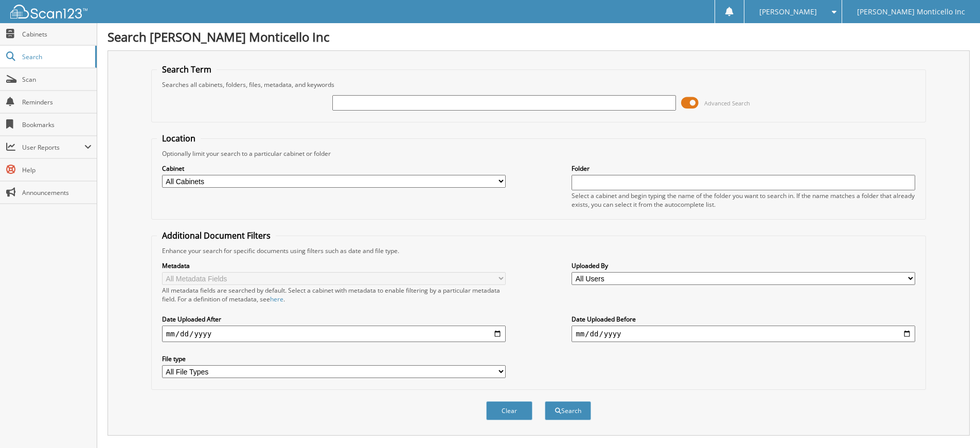  I want to click on div: Searches all cabinets, folders, files, metadata, and keywords, so click(539, 84).